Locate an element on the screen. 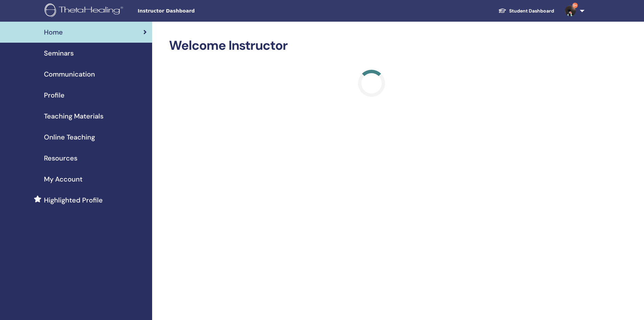  span: My Account is located at coordinates (63, 179).